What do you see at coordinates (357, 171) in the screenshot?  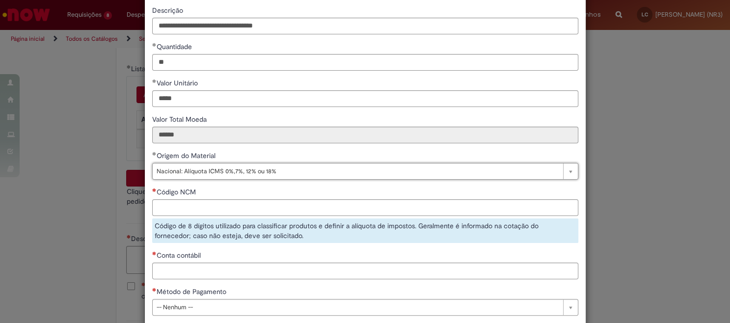 I see `span: Nacional: Alíquota ICMS 0%,7%, 12% ou 18%` at bounding box center [357, 171].